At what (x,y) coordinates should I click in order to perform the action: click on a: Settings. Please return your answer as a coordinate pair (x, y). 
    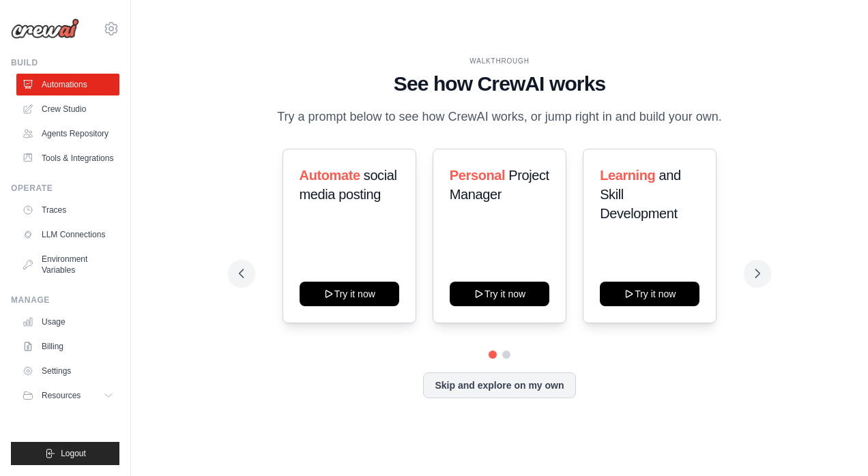
    Looking at the image, I should click on (68, 372).